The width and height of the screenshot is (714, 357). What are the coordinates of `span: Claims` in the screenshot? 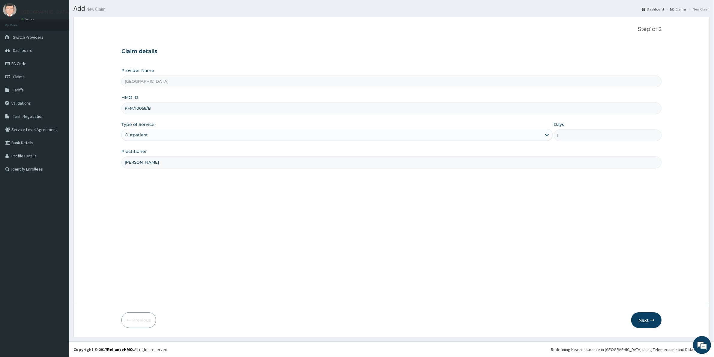 It's located at (19, 77).